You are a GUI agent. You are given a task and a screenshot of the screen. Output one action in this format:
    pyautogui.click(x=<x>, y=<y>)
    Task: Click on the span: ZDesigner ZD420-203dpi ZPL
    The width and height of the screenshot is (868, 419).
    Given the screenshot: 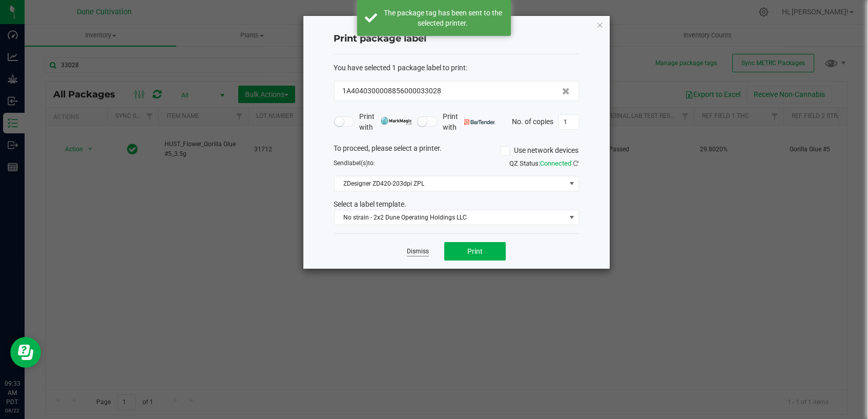 What is the action you would take?
    pyautogui.click(x=450, y=183)
    